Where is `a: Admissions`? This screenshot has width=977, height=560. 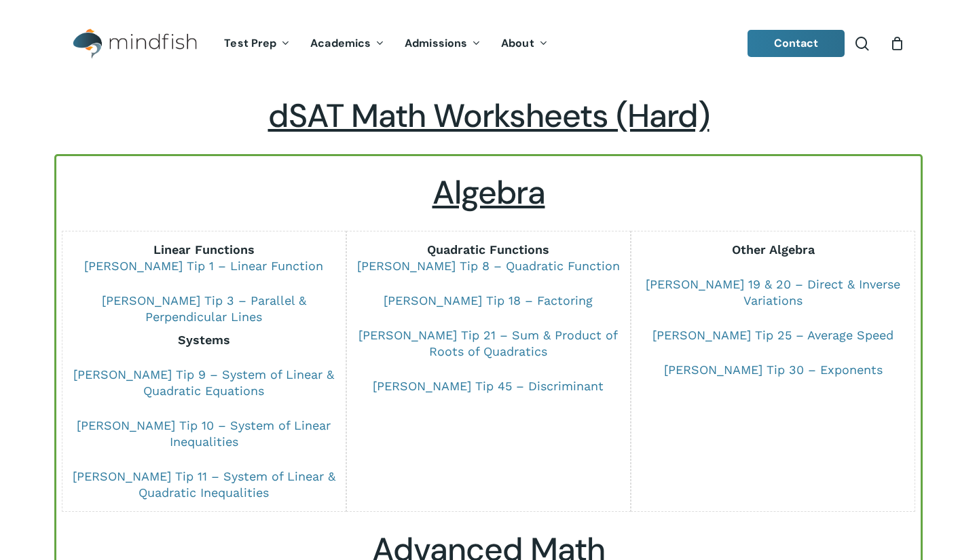 a: Admissions is located at coordinates (443, 44).